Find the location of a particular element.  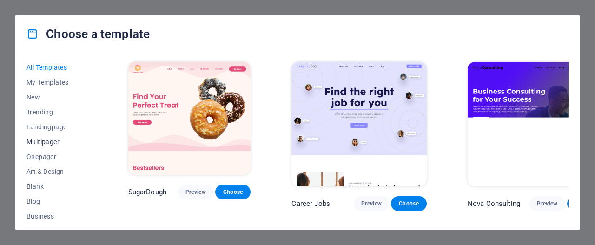

span: Trending is located at coordinates (57, 112).